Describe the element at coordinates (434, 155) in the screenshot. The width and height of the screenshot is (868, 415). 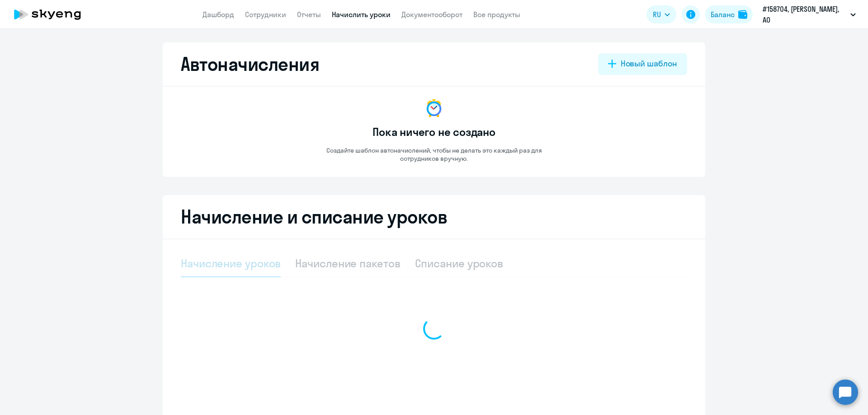
I see `p: Создайте шаблон автоначислений, чтобы не делать это каждый раз для сотрудников вручную.` at that location.